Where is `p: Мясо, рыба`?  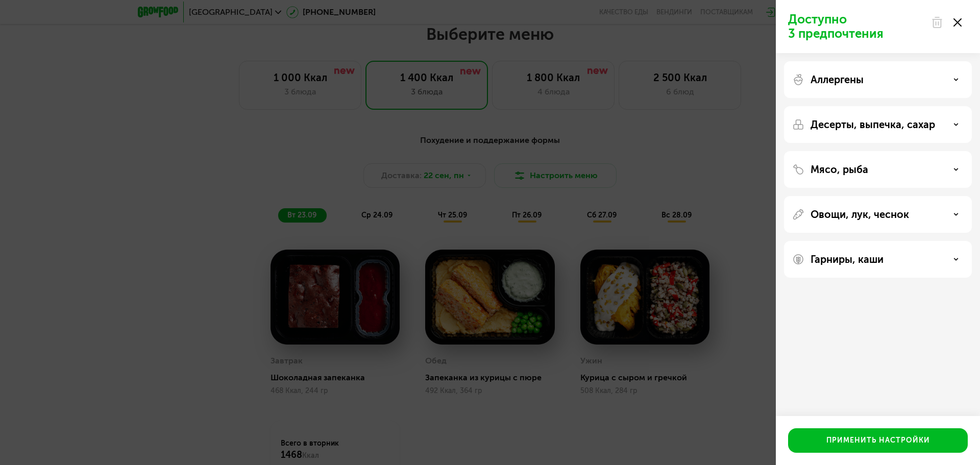
p: Мясо, рыба is located at coordinates (839, 170).